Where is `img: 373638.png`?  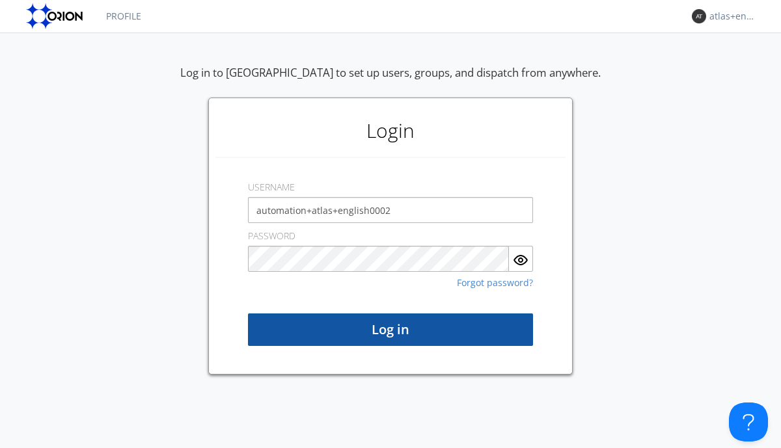
img: 373638.png is located at coordinates (699, 16).